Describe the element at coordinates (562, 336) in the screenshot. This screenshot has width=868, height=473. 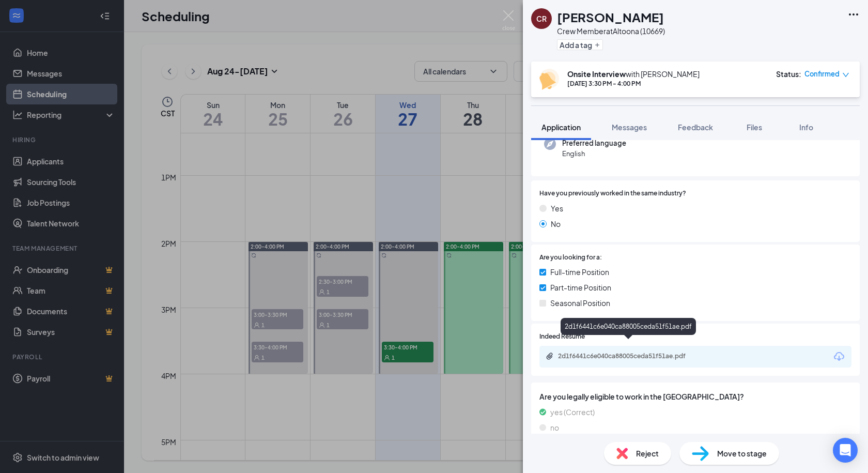
I see `span: Indeed Resume` at that location.